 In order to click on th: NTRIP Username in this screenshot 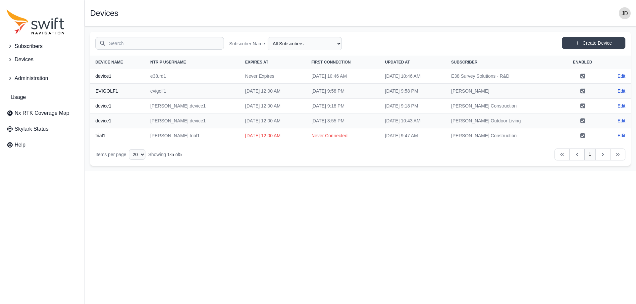, I will do `click(192, 62)`.